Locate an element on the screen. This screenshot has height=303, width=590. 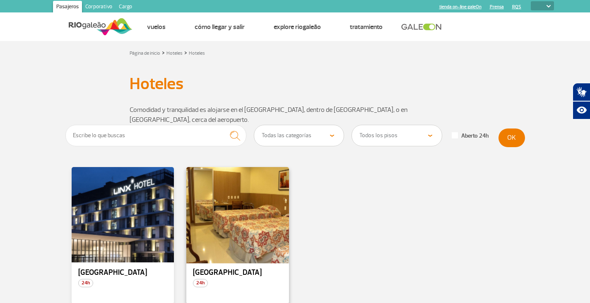
button: Abrir tradutor de língua de sinais. is located at coordinates (581, 92).